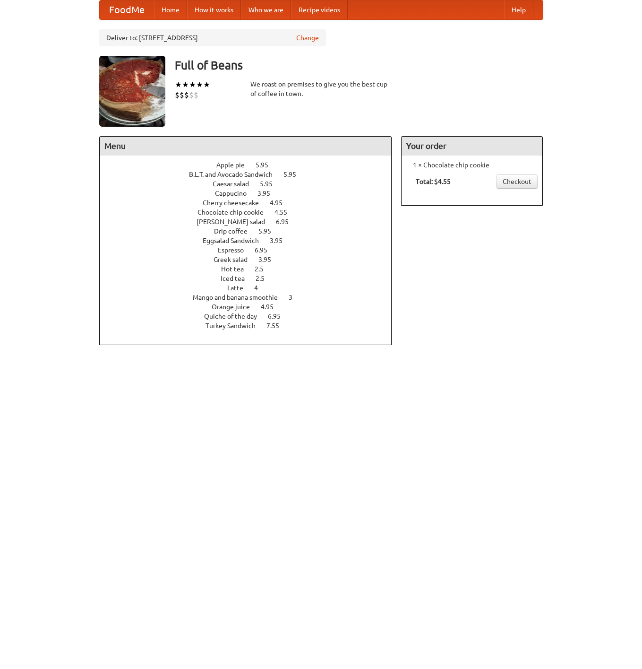 This screenshot has height=669, width=642. What do you see at coordinates (321, 89) in the screenshot?
I see `div: We roast on premises to give you the best cup of coffee in town.` at bounding box center [321, 89].